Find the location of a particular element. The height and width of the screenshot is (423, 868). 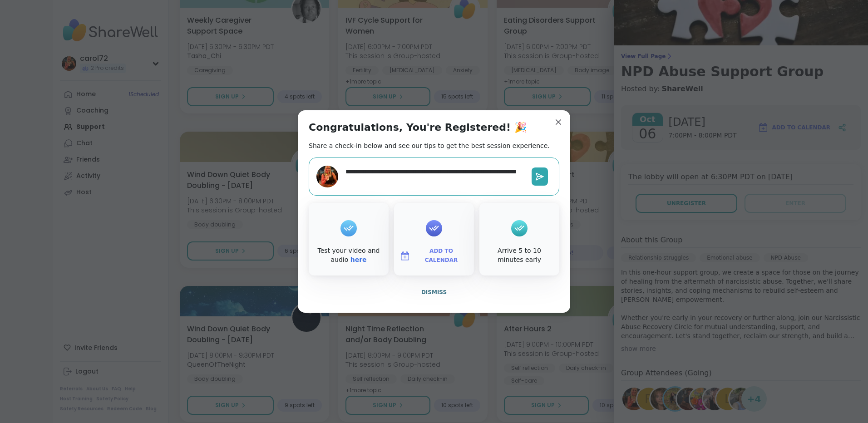

img: ShareWell Logomark is located at coordinates (405, 256).